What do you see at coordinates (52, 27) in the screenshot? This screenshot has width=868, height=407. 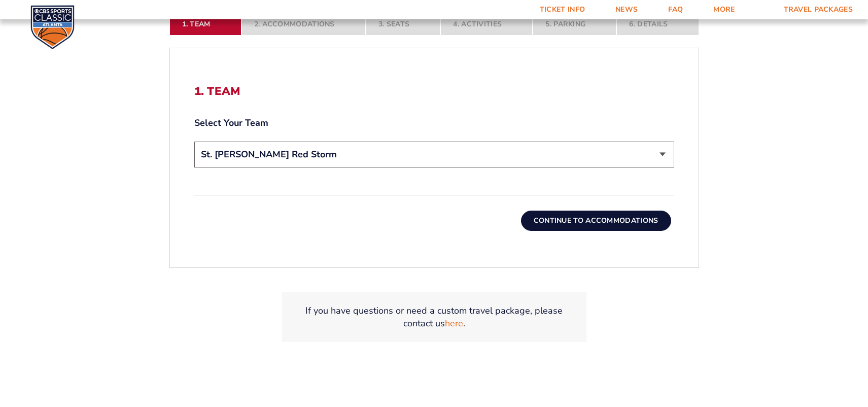 I see `img: CBS Sports Classic` at bounding box center [52, 27].